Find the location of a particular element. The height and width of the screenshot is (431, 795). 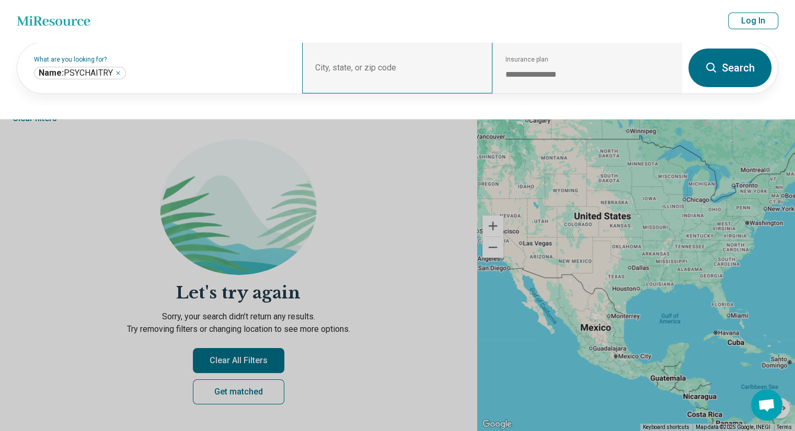

label: What are you looking for? is located at coordinates (161, 60).